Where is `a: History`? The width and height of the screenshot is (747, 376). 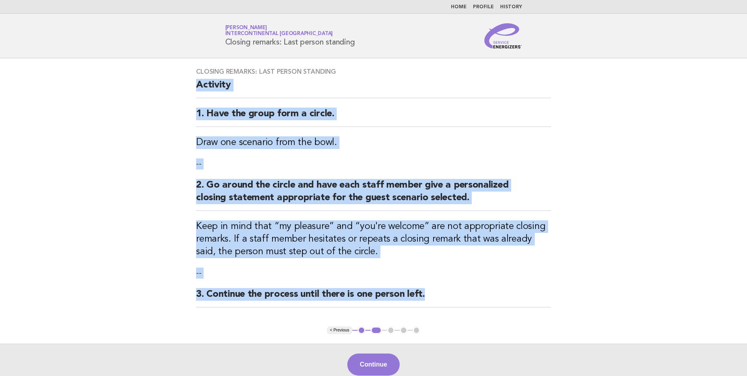 a: History is located at coordinates (511, 7).